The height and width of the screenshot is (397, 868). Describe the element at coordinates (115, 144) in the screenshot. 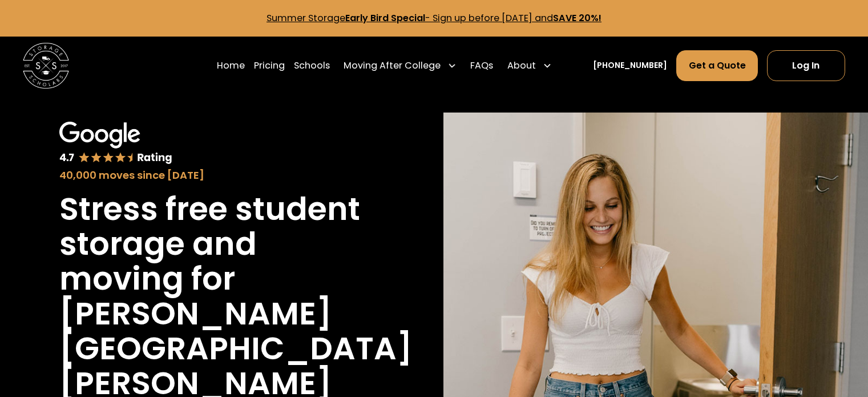

I see `img: Google 4.7 star rating` at that location.